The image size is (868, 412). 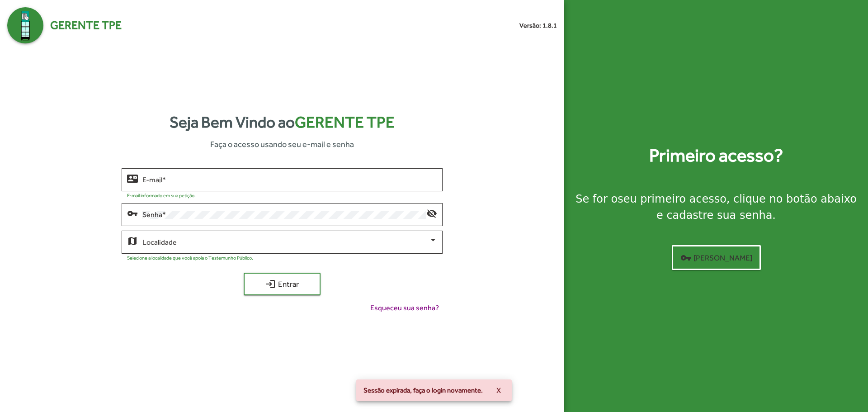 What do you see at coordinates (282, 144) in the screenshot?
I see `span: Faça o acesso usando seu e-mail e senha` at bounding box center [282, 144].